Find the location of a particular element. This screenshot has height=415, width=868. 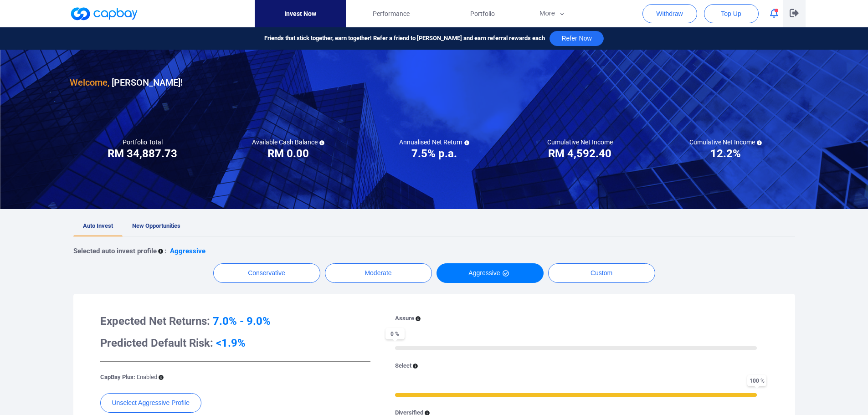

h3: RM 0.00 is located at coordinates (288, 154).